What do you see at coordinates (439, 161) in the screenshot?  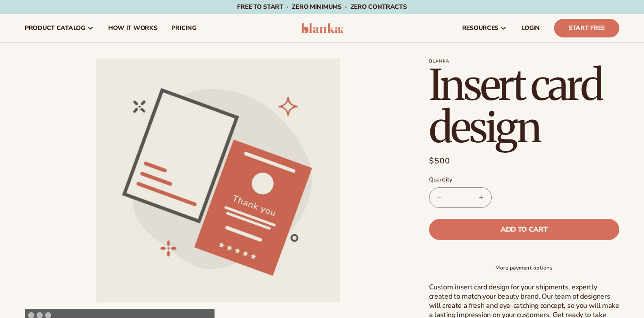 I see `span: $500` at bounding box center [439, 161].